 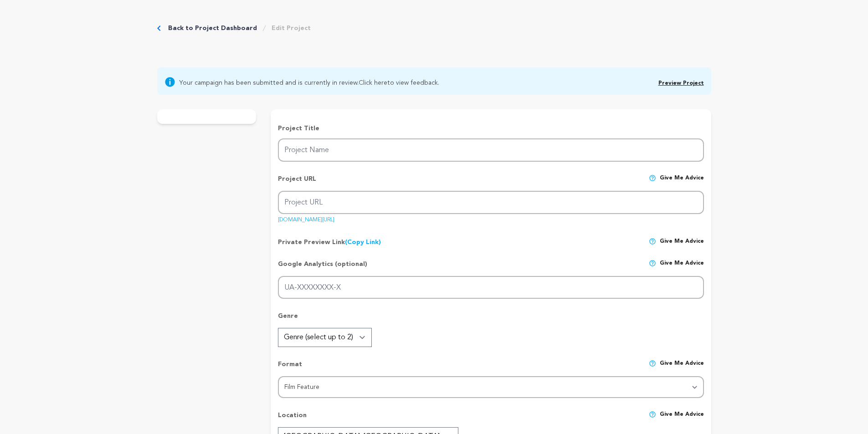 I want to click on p: Format, so click(x=290, y=368).